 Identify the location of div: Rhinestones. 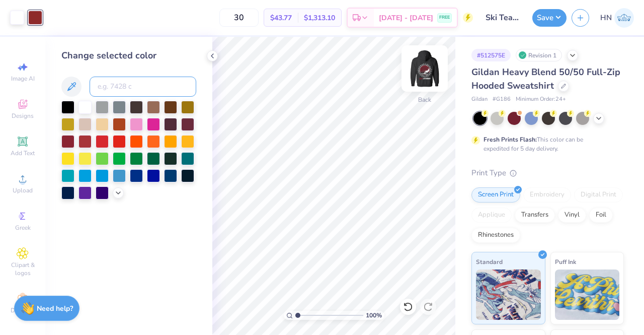
(496, 235).